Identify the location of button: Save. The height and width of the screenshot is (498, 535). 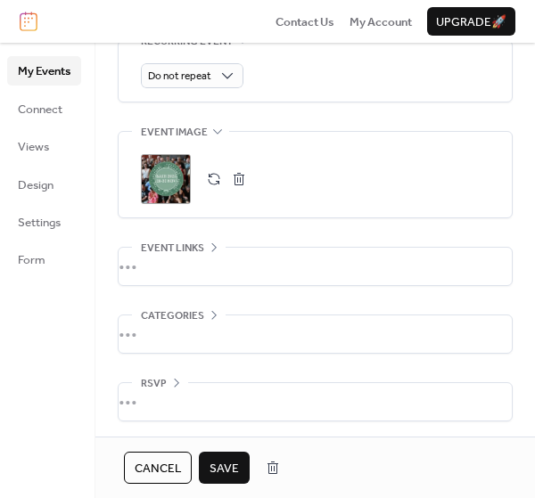
(224, 468).